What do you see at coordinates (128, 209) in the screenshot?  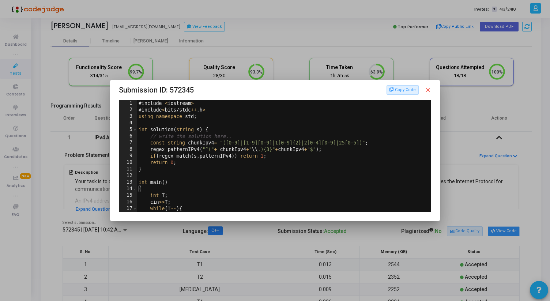 I see `div: 17` at bounding box center [128, 209].